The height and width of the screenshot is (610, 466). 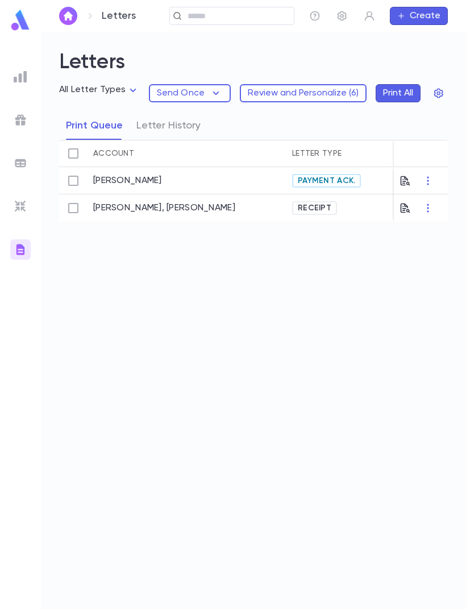 I want to click on button: Print All, so click(x=398, y=93).